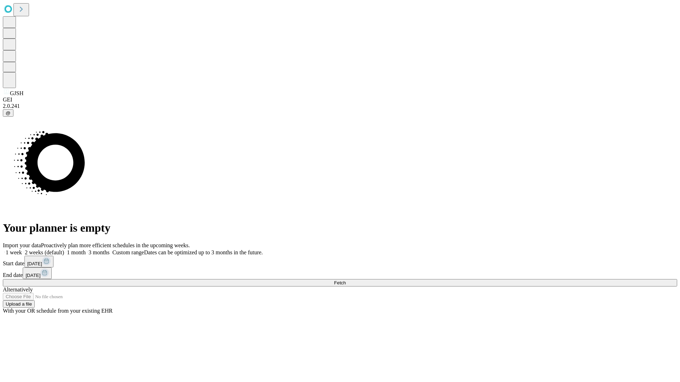  Describe the element at coordinates (115, 245) in the screenshot. I see `span: Proactively plan more efficient schedules in the upcoming weeks.` at that location.